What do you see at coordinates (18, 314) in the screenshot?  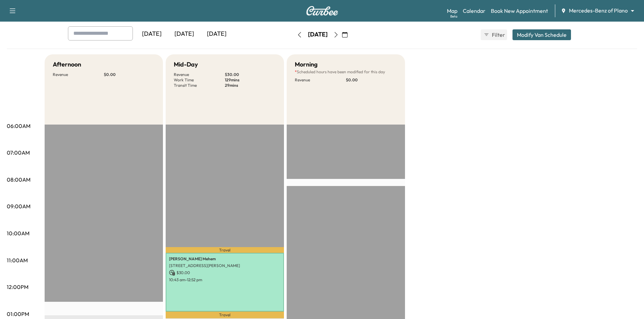 I see `p: 01:00PM` at bounding box center [18, 314].